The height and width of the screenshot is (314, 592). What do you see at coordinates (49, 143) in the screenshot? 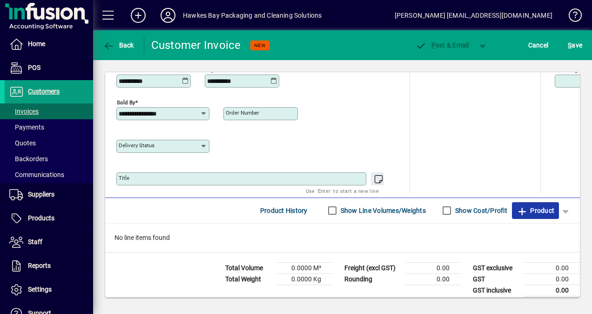
I see `a: Quotes` at bounding box center [49, 143].